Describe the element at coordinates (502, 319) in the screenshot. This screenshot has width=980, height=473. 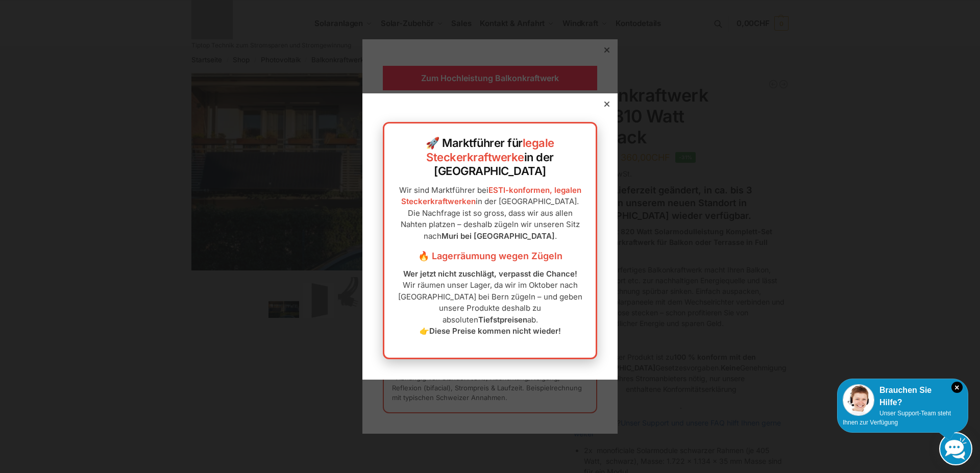
I see `strong: Tiefstpreisen` at that location.